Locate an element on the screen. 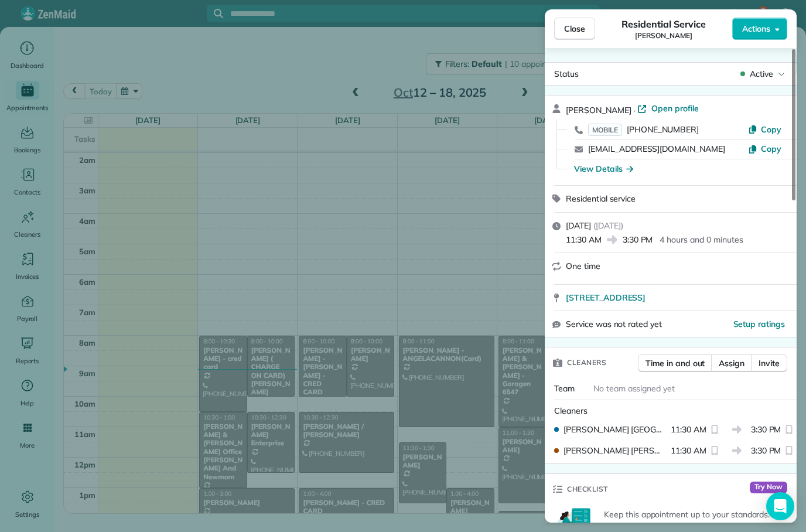  a: Open profile is located at coordinates (668, 108).